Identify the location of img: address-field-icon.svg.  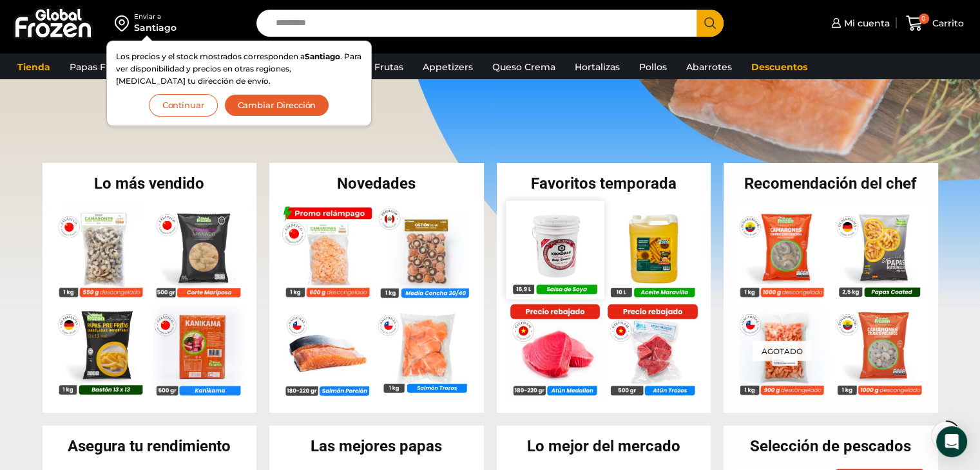
(124, 23).